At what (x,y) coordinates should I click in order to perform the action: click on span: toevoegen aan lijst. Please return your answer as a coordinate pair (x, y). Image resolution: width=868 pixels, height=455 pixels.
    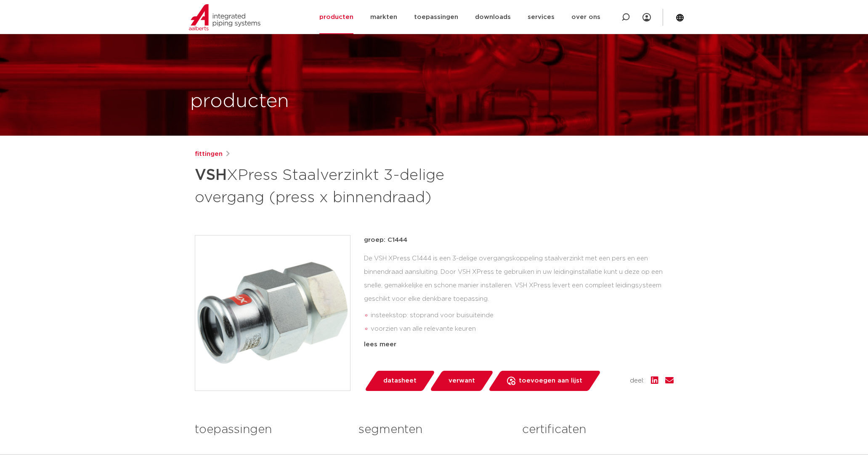
    Looking at the image, I should click on (551, 381).